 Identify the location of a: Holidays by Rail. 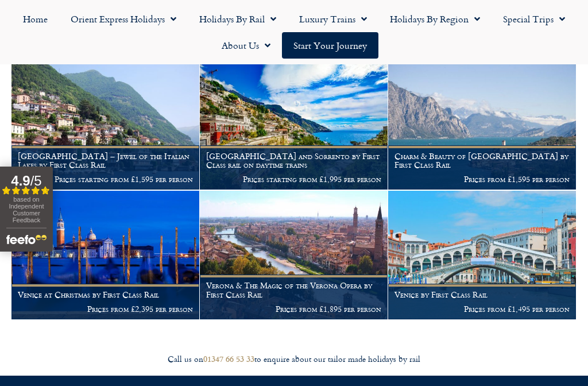
(237, 19).